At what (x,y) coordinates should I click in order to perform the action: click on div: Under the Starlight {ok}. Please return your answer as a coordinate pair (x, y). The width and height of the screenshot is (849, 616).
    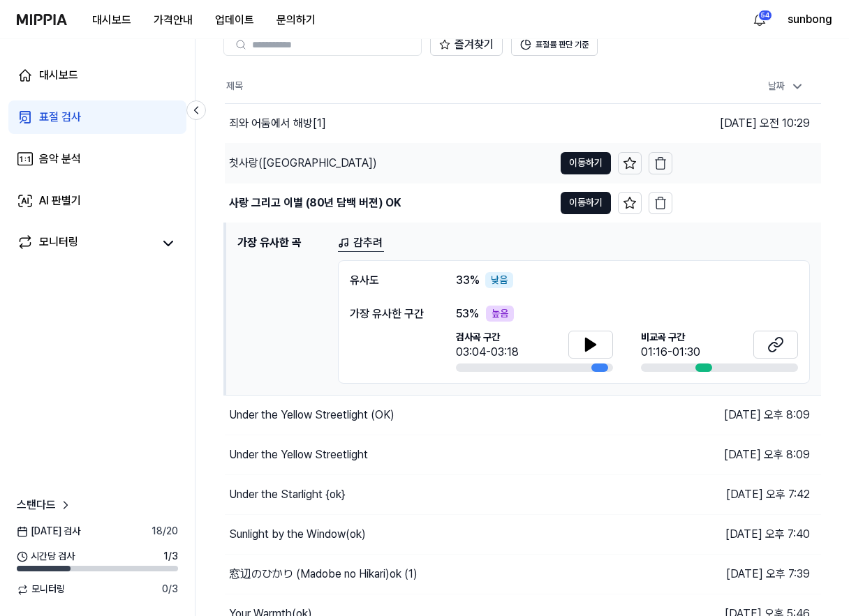
    Looking at the image, I should click on (287, 494).